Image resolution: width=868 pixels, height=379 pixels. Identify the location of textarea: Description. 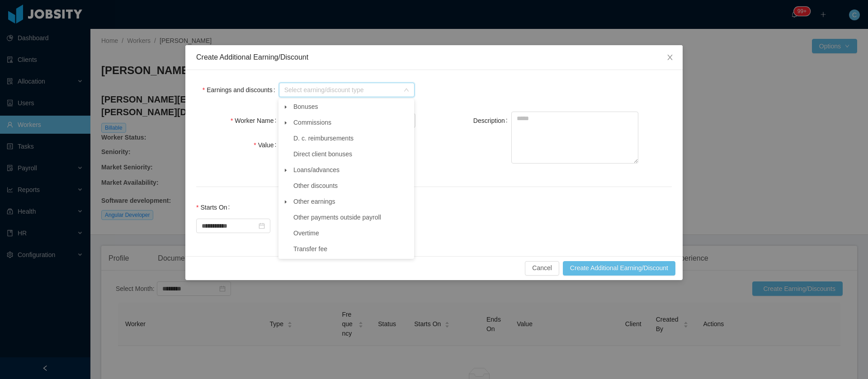
(575, 137).